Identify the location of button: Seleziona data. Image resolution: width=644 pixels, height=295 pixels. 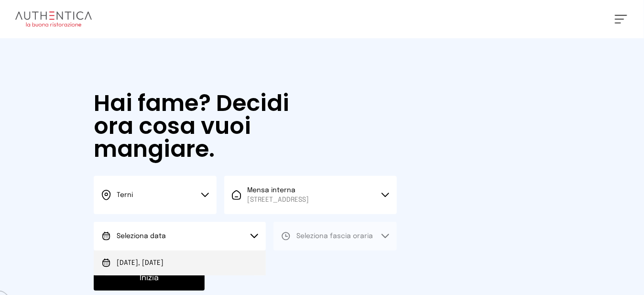
(180, 237).